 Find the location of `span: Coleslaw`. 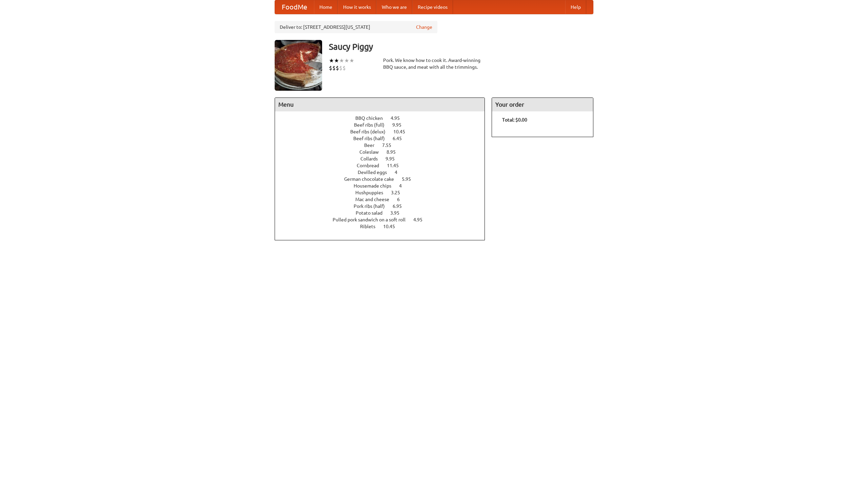

span: Coleslaw is located at coordinates (373, 152).